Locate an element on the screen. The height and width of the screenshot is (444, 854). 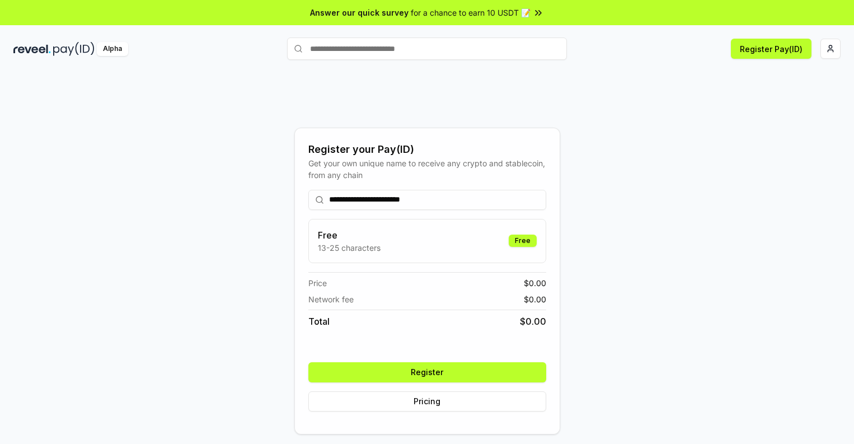
button: Pricing is located at coordinates (427, 401).